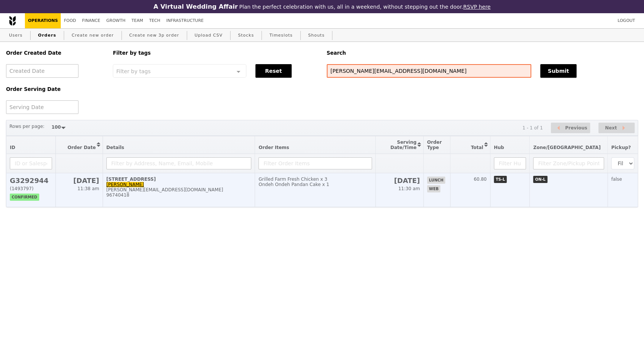  I want to click on input: Filter by Address, Name, Email, Mobile, so click(179, 164).